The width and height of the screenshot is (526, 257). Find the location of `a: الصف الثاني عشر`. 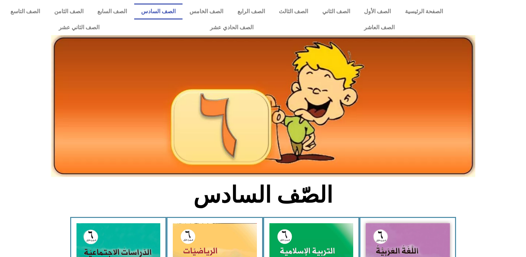

a: الصف الثاني عشر is located at coordinates (79, 27).